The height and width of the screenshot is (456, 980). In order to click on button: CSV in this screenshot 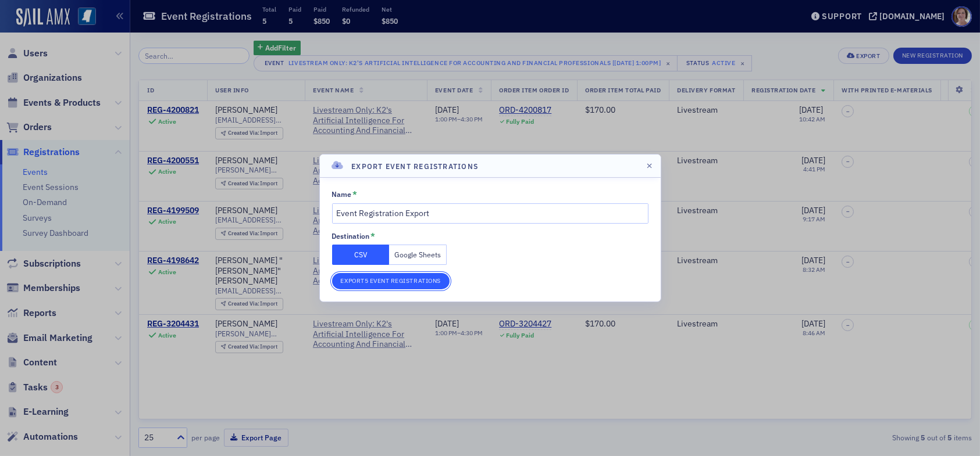, I will do `click(360, 255)`.